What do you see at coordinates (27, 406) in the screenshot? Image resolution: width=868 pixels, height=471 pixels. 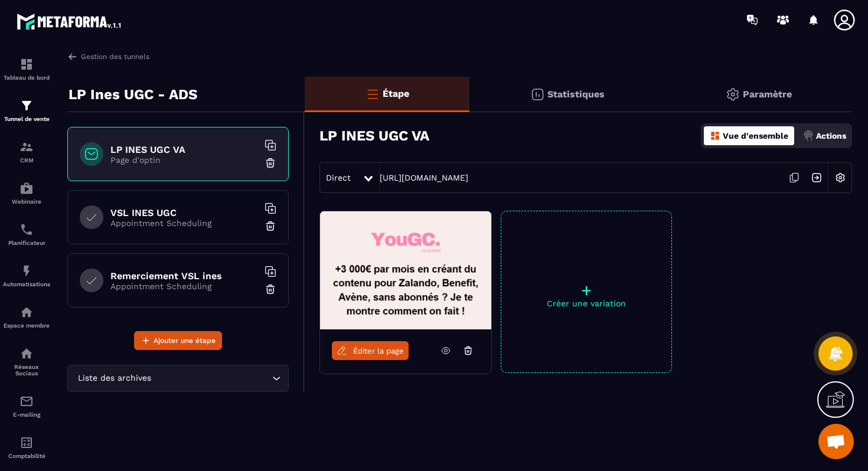 I see `a: emailemailE-mailing` at bounding box center [27, 406].